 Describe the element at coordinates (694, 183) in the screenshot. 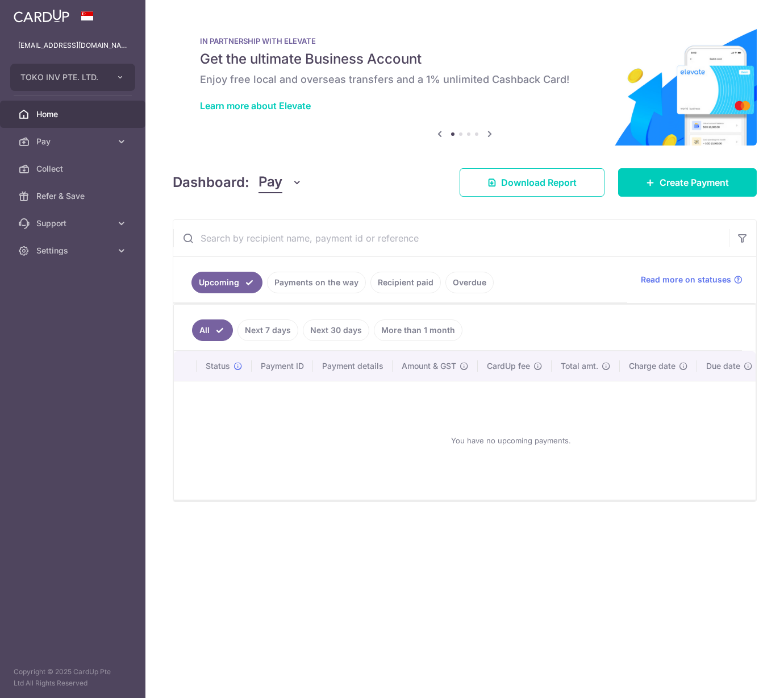

I see `span: Create Payment` at that location.